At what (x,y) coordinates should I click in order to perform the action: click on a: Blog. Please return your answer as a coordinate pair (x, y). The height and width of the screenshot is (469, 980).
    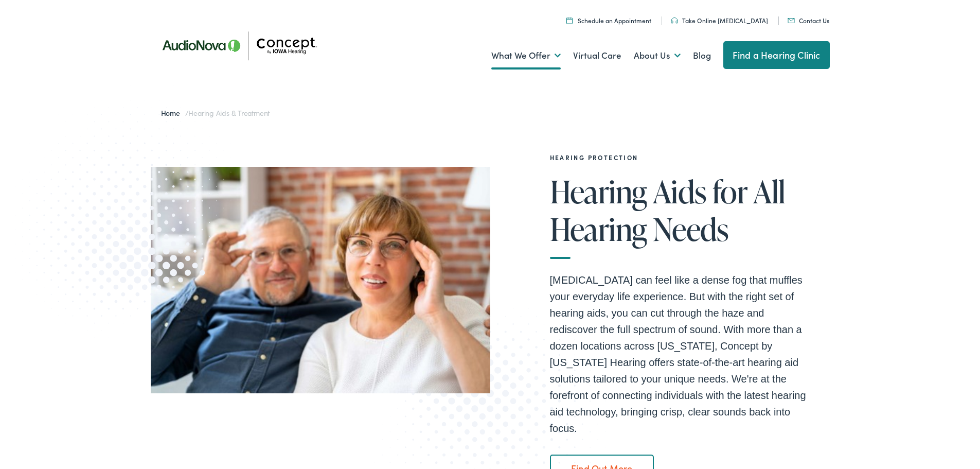
    Looking at the image, I should click on (702, 55).